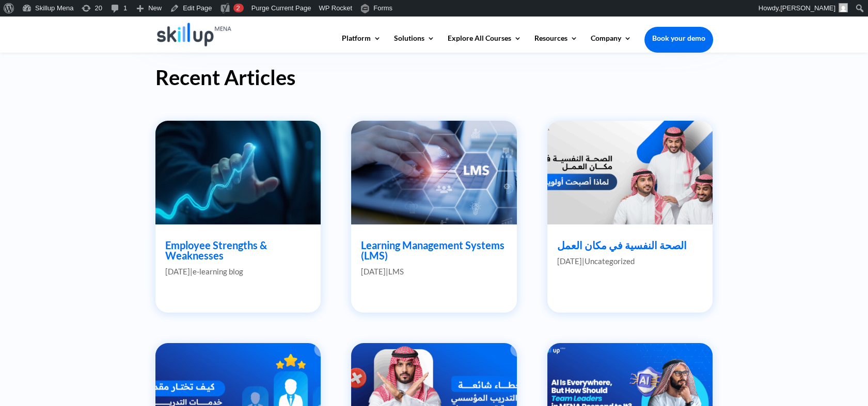  What do you see at coordinates (218, 271) in the screenshot?
I see `a: e-learning blog` at bounding box center [218, 271].